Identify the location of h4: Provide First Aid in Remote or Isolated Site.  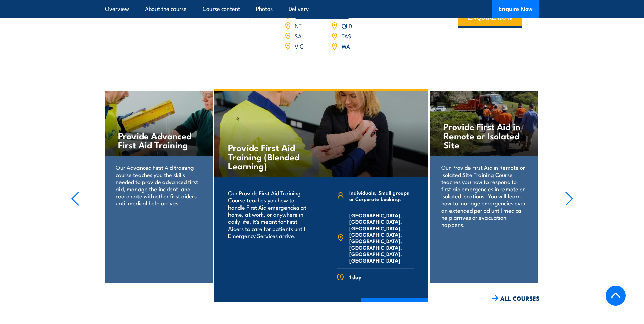
(483, 135).